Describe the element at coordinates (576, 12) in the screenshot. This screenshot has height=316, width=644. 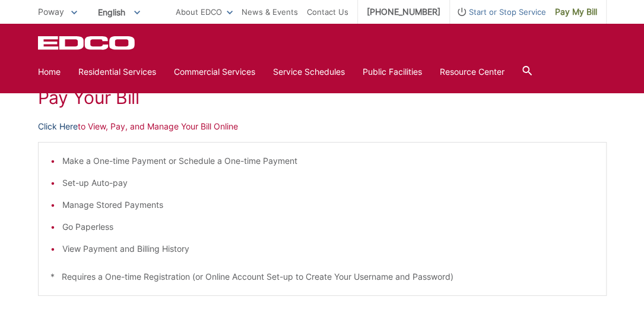
I see `span: Pay My Bill` at that location.